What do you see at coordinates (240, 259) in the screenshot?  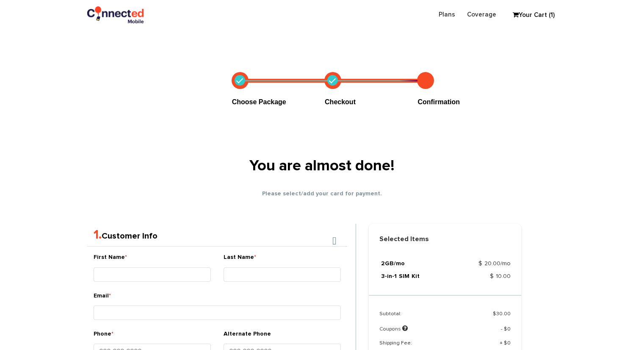 I see `label: Last Name` at bounding box center [240, 259].